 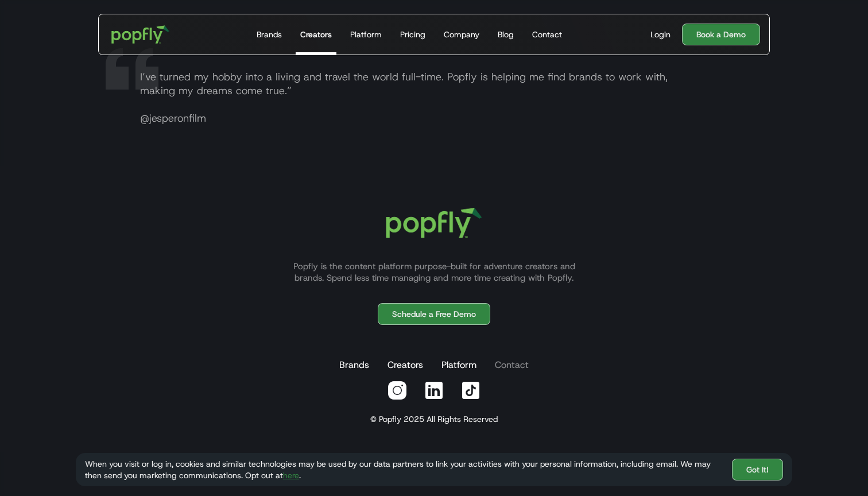 What do you see at coordinates (461, 35) in the screenshot?
I see `div: Company` at bounding box center [461, 35].